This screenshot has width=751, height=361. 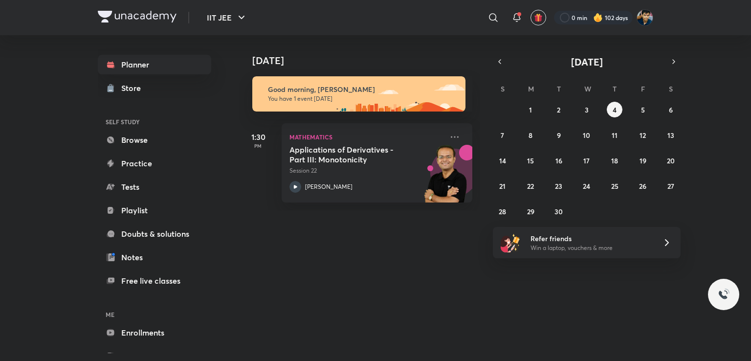 What do you see at coordinates (134, 88) in the screenshot?
I see `div: Store` at bounding box center [134, 88].